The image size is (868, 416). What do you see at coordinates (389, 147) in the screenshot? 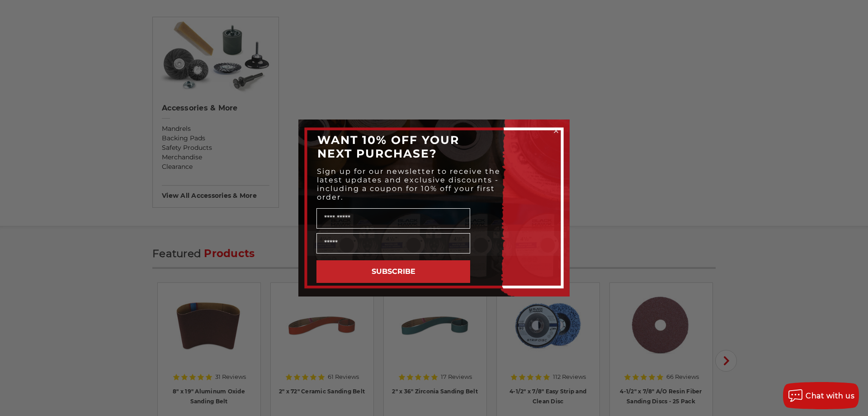
I see `span: WANT 10% OFF YOUR NEXT PURCHASE?` at bounding box center [389, 147].